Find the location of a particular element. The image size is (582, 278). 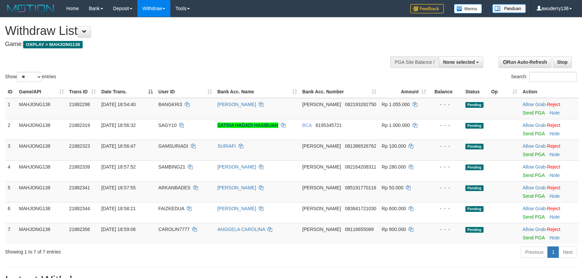

label: Show entries is located at coordinates (31, 77).